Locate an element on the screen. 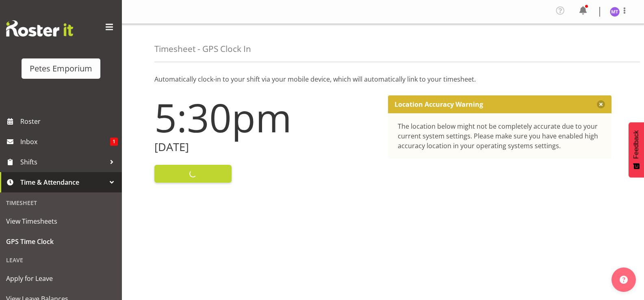  h1: 5:30pm is located at coordinates (266, 117).